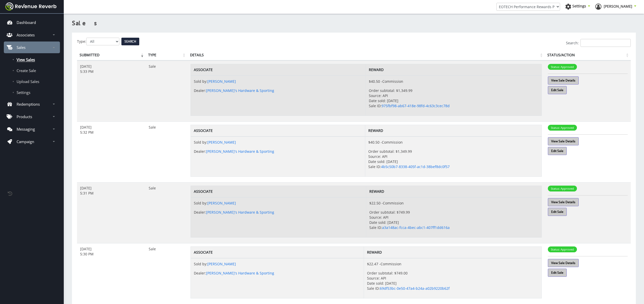  Describe the element at coordinates (28, 104) in the screenshot. I see `p: Redemptions` at that location.